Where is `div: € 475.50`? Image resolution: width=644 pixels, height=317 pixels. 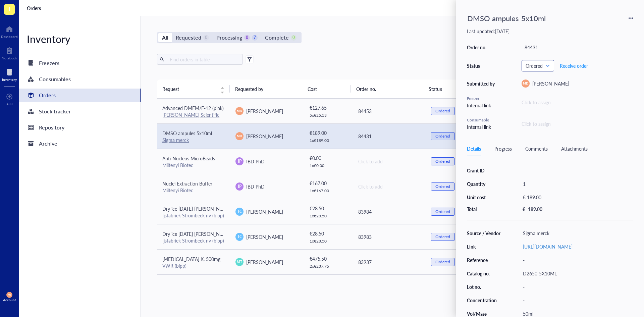
div: € 475.50 is located at coordinates (328, 259).